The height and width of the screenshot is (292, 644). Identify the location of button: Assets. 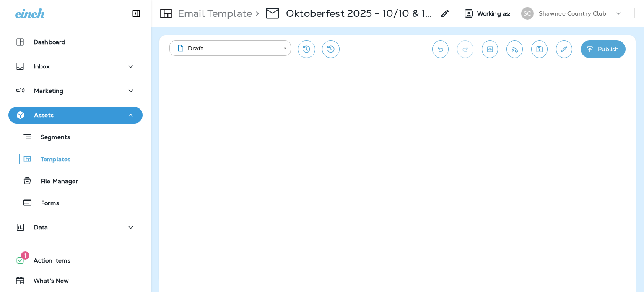
(76, 115).